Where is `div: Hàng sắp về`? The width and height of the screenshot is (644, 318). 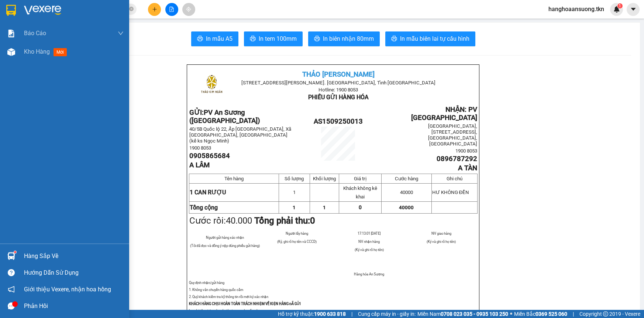
div: Hàng sắp về is located at coordinates (74, 256).